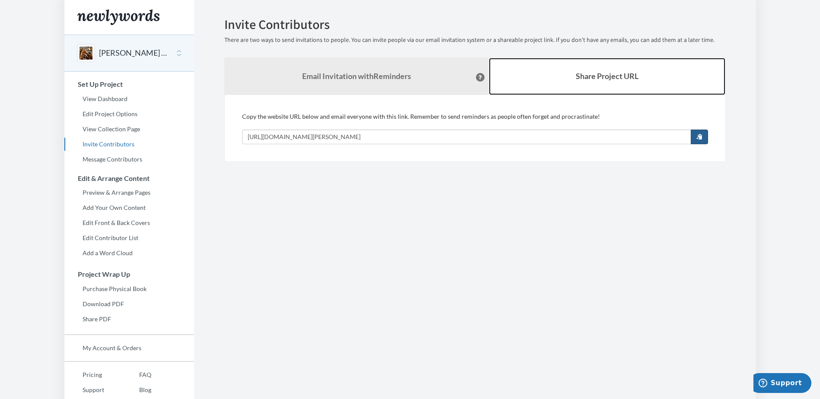 This screenshot has height=399, width=820. Describe the element at coordinates (129, 84) in the screenshot. I see `h3: Set Up Project` at that location.